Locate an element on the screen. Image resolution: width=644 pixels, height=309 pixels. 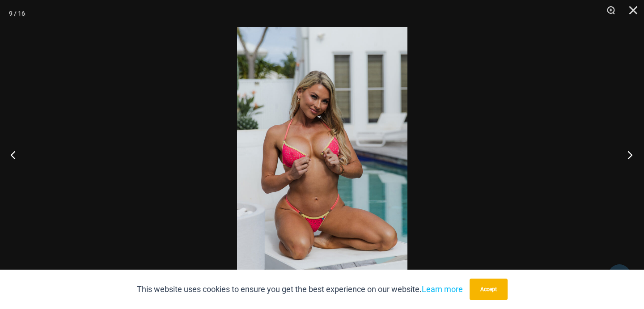
button: Next is located at coordinates (627, 154).